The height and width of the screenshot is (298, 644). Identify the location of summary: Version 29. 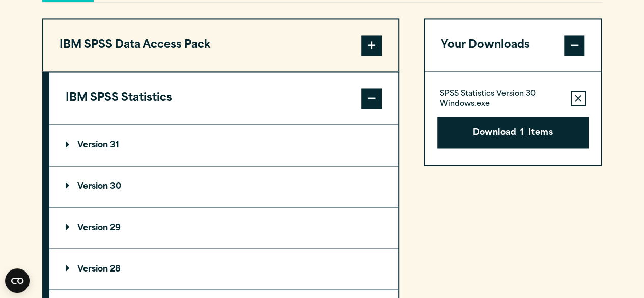
(223, 228).